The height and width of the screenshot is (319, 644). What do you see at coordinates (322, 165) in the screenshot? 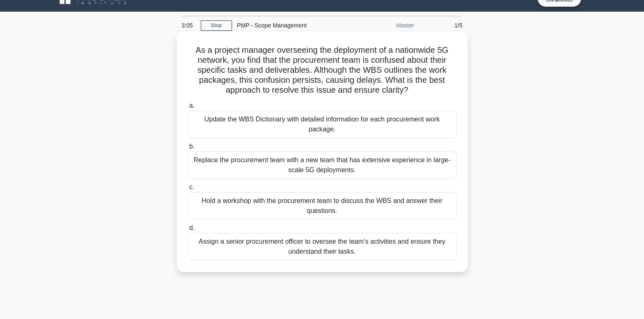
I see `div: Replace the procurement team with a new team that has extensive experience in large-scale 5G depl...` at bounding box center [322, 165].